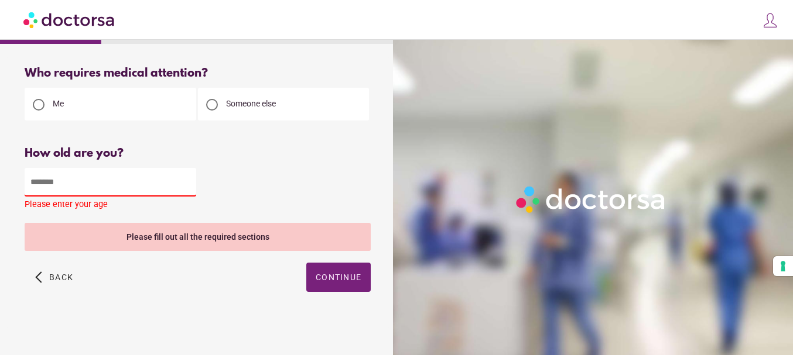 This screenshot has height=355, width=793. Describe the element at coordinates (61, 278) in the screenshot. I see `span: Back` at that location.